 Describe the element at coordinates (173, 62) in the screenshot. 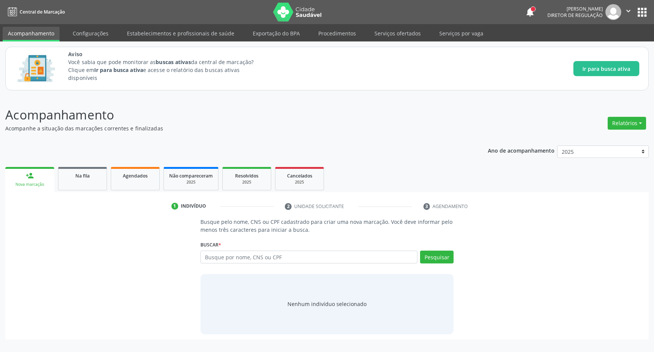

I see `strong: buscas ativas` at that location.